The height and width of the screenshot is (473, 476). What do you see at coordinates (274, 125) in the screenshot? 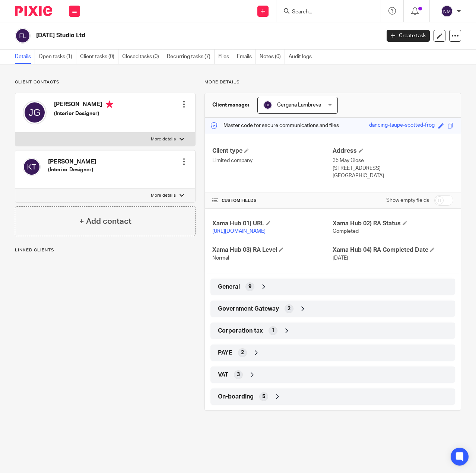
I see `p: Master code for secure communications and files` at bounding box center [274, 125].